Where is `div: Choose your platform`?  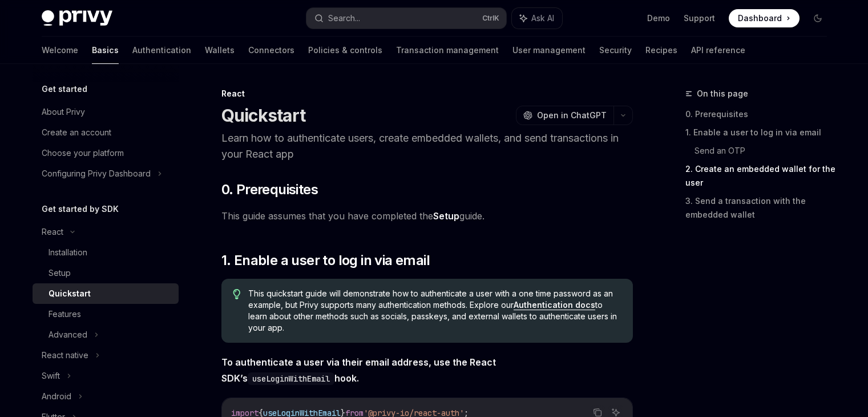 div: Choose your platform is located at coordinates (83, 153).